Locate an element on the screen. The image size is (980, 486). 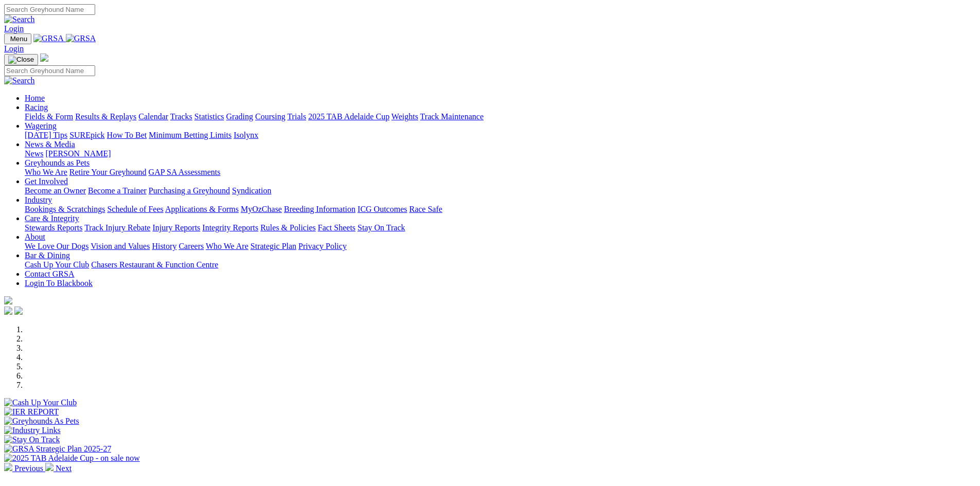
a: How To Bet is located at coordinates (127, 135).